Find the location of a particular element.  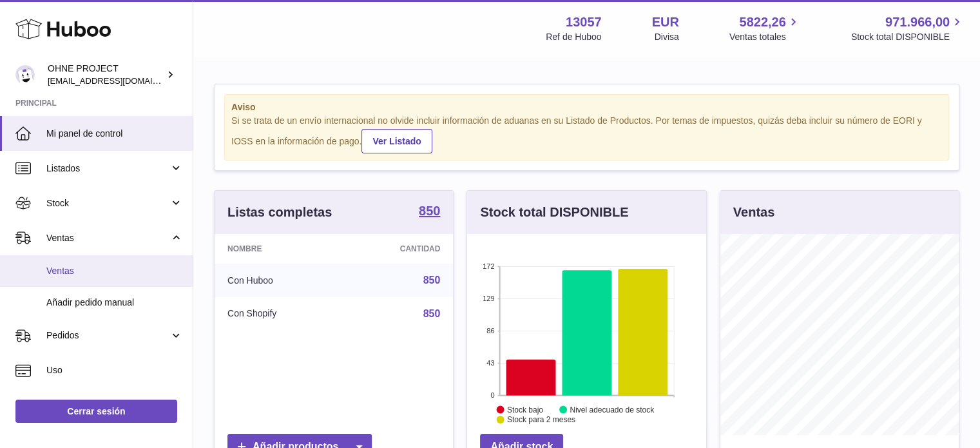

span: Añadir pedido manual is located at coordinates (115, 302).